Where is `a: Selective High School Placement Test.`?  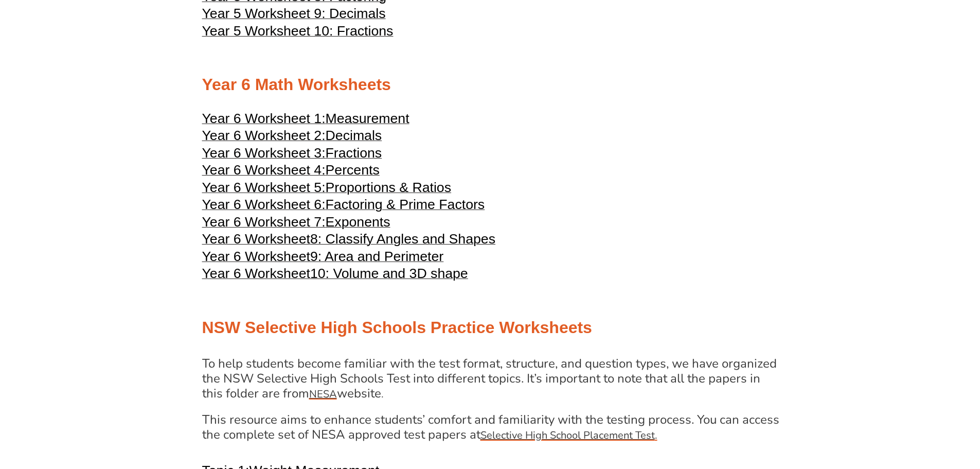
a: Selective High School Placement Test. is located at coordinates (569, 435).